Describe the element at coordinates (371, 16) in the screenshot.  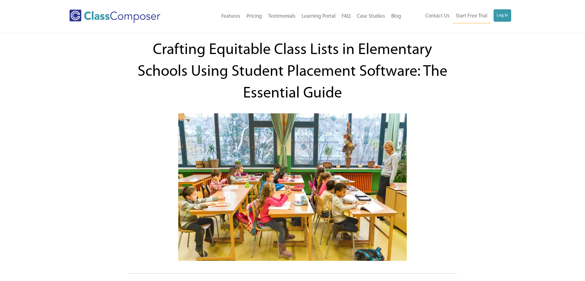
I see `a: Case Studies` at that location.